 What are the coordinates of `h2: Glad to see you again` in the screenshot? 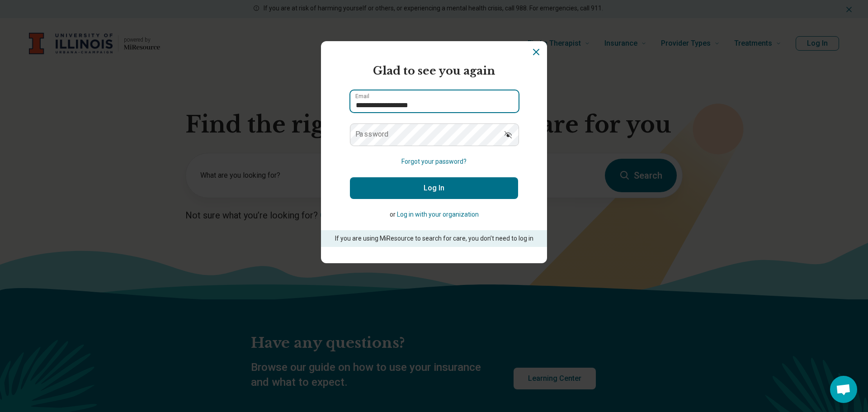 It's located at (434, 71).